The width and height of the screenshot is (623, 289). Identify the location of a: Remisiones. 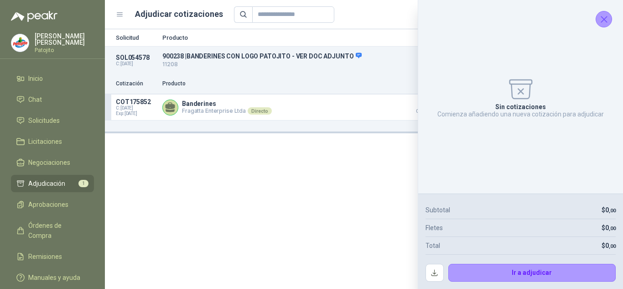
(52, 257).